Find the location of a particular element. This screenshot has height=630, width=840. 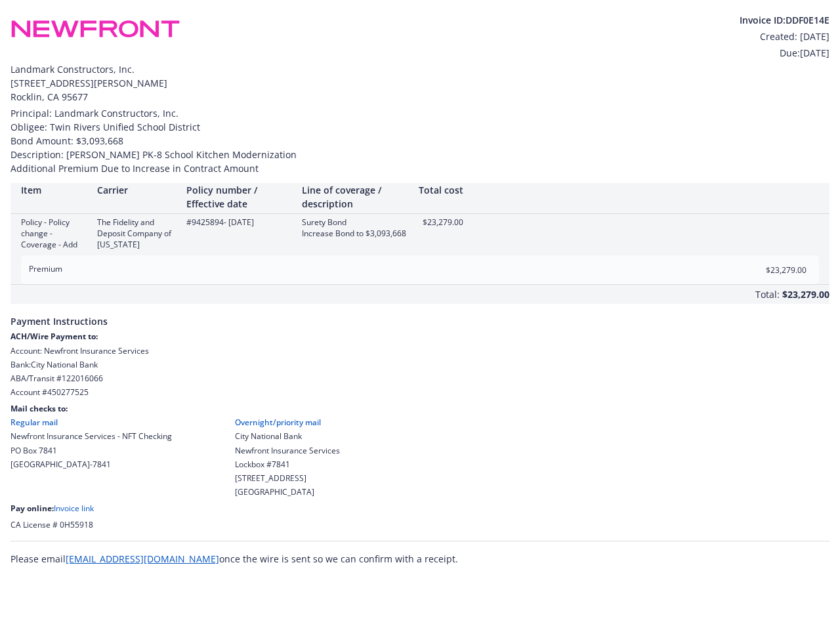

div: Please email once the wire is sent so we can confirm with a receipt. is located at coordinates (420, 559).